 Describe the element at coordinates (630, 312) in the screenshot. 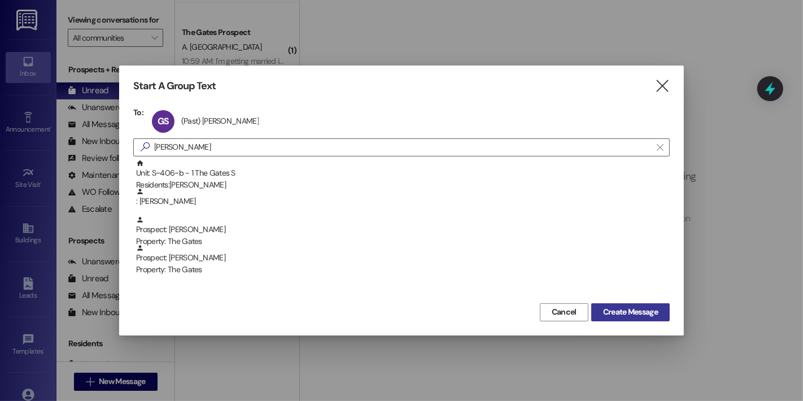

I see `span: Create Message` at that location.